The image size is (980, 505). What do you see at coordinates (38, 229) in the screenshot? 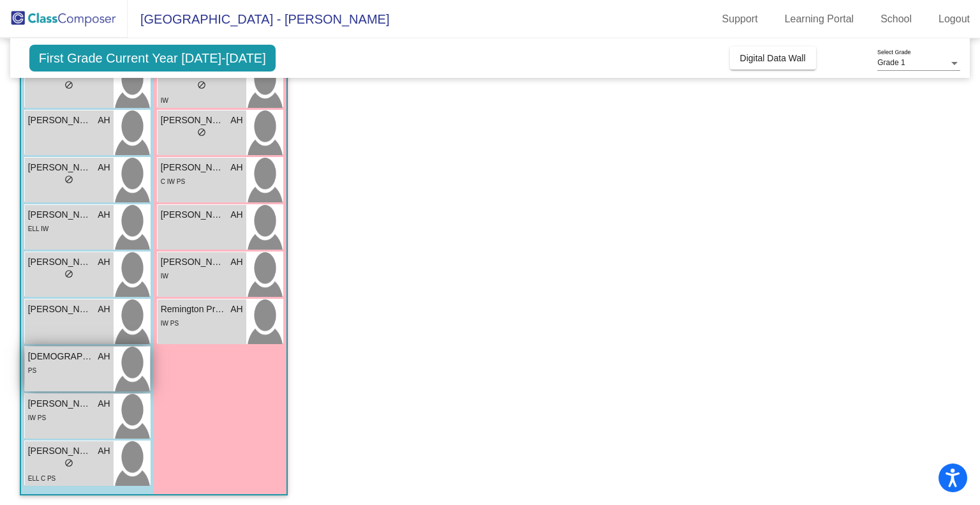
I see `span: ELL IW` at bounding box center [38, 229].